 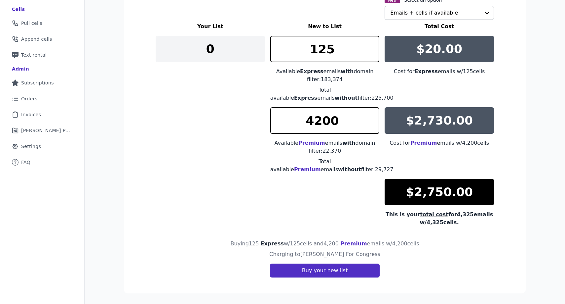 What do you see at coordinates (42, 146) in the screenshot?
I see `a: Settings` at bounding box center [42, 146].